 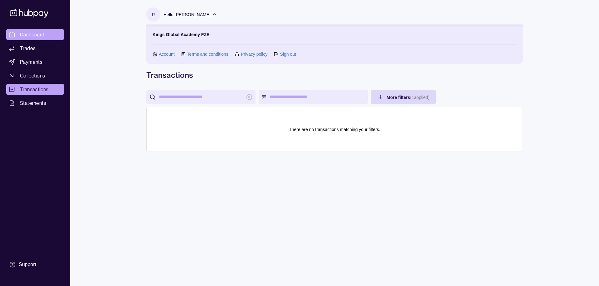 I want to click on p: Kings Global Academy FZE, so click(x=181, y=35).